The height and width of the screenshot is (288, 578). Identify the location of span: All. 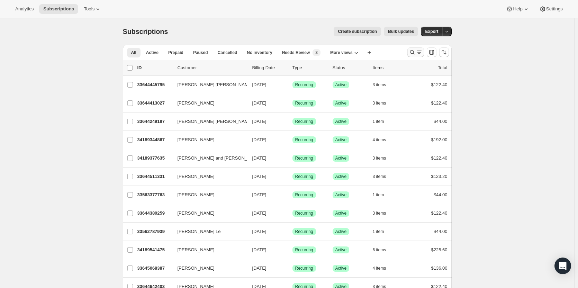
(134, 53).